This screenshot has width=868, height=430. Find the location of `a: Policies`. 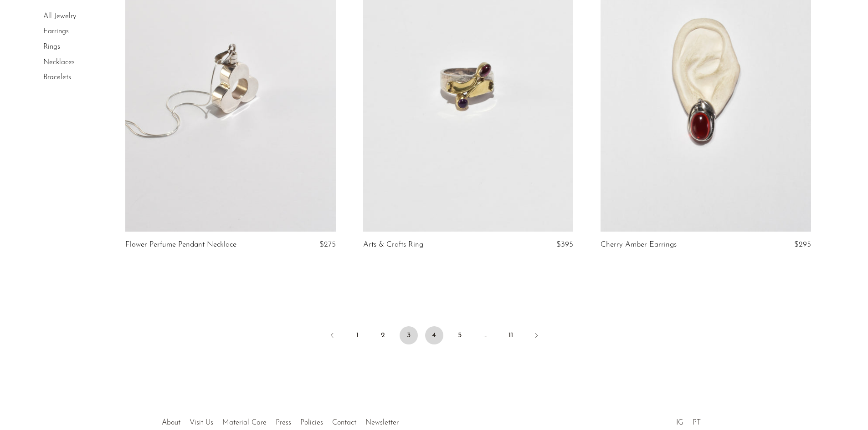

a: Policies is located at coordinates (311, 423).